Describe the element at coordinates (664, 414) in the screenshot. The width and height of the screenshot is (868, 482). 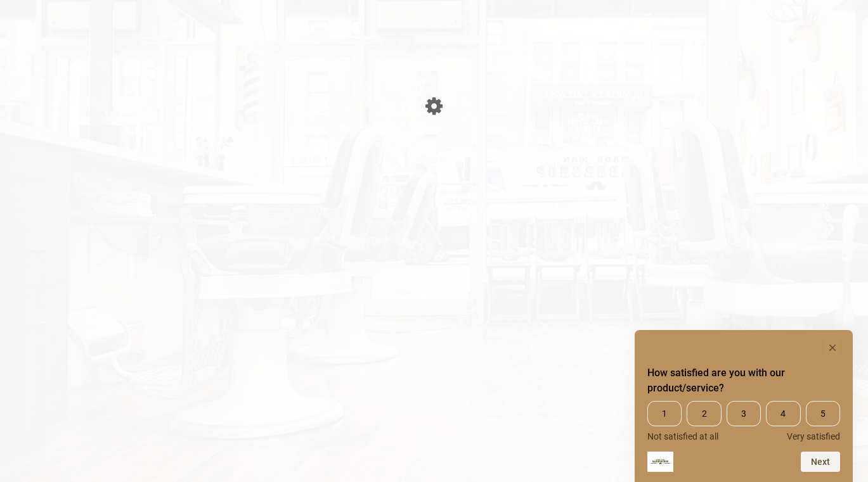
I see `span: 1` at that location.